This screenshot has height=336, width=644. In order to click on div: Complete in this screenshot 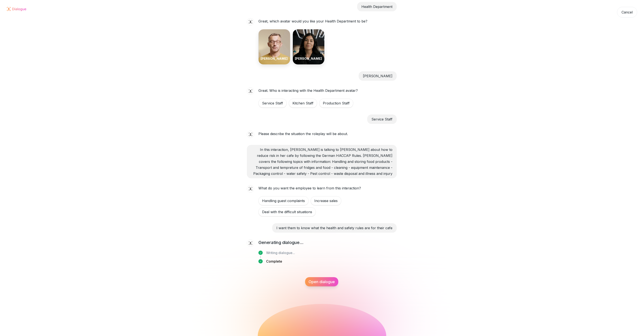, I will do `click(274, 261)`.